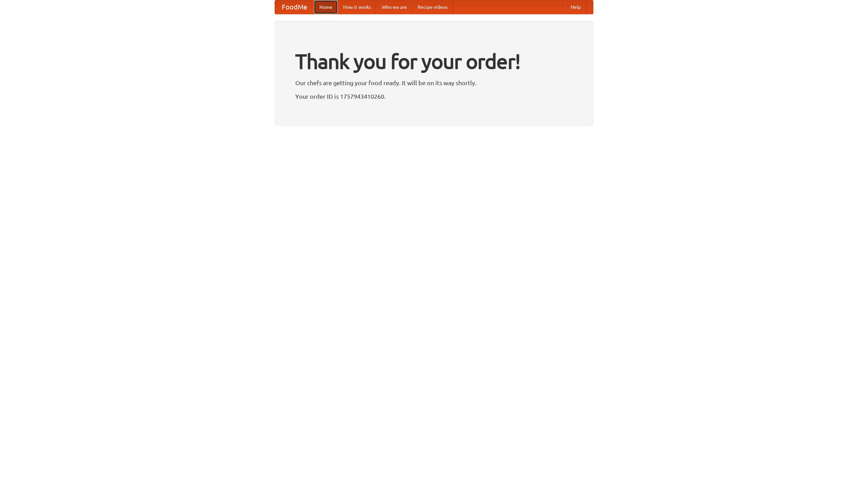 The width and height of the screenshot is (868, 480). What do you see at coordinates (326, 7) in the screenshot?
I see `a: Home` at bounding box center [326, 7].